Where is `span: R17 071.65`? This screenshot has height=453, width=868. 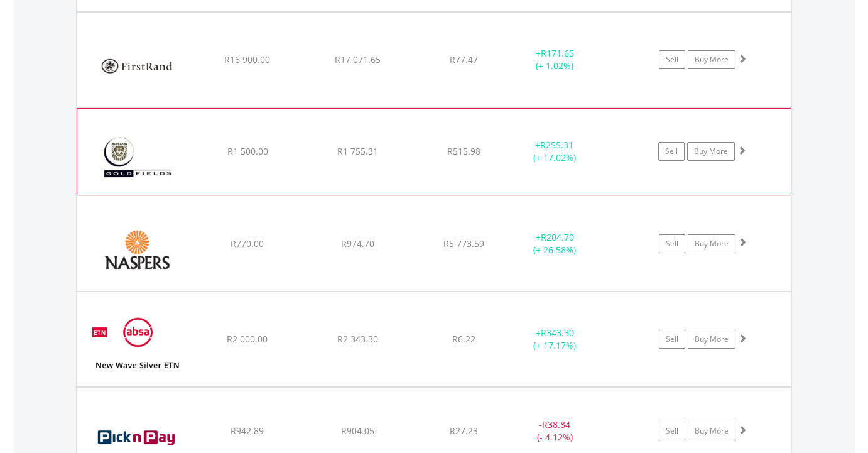 span: R17 071.65 is located at coordinates (357, 59).